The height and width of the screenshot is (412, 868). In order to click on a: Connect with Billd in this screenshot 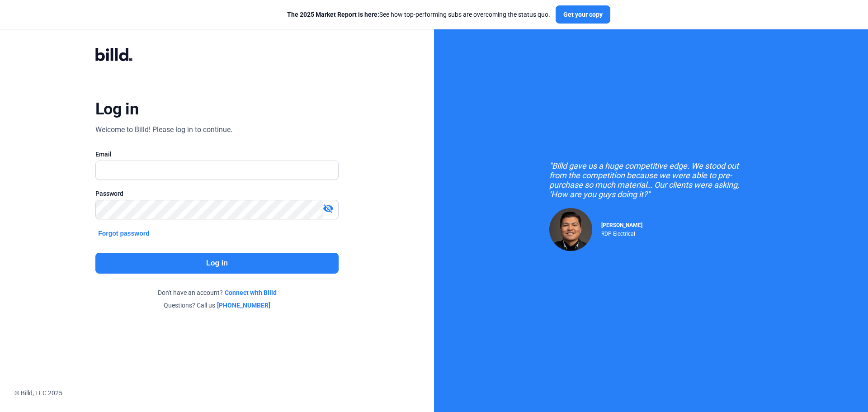, I will do `click(250, 293)`.